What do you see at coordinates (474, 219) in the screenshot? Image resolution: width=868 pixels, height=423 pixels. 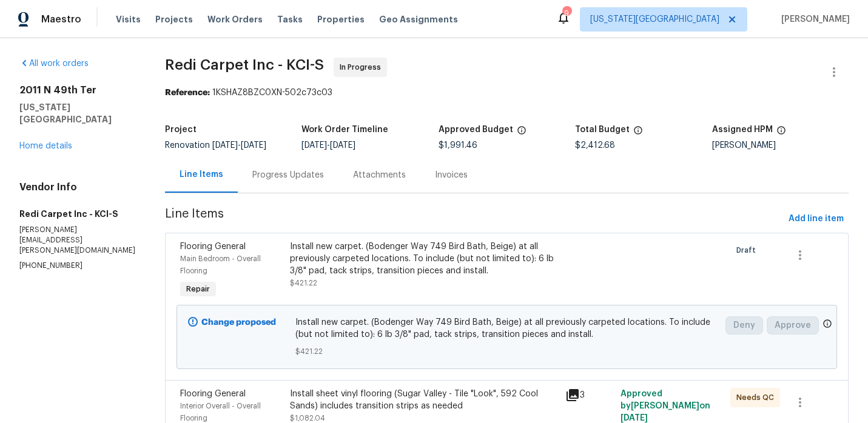 I see `span: Line Items` at bounding box center [474, 219].